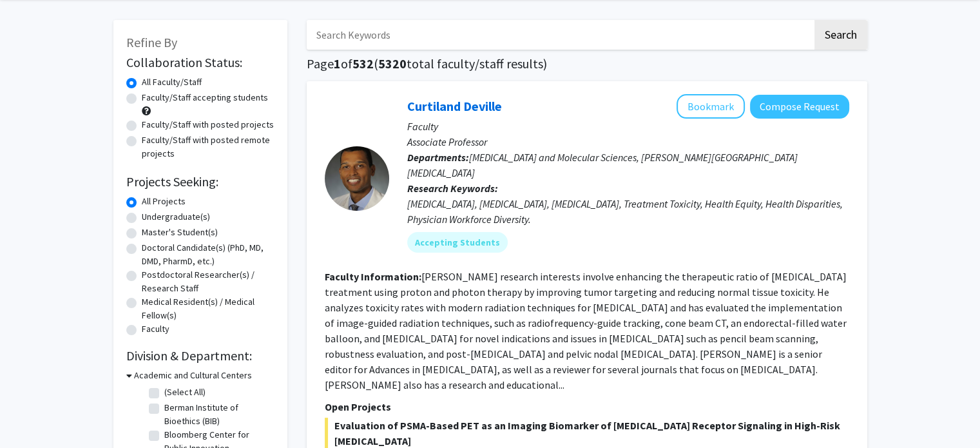  Describe the element at coordinates (192, 375) in the screenshot. I see `h3: Academic and Cultural Centers` at that location.